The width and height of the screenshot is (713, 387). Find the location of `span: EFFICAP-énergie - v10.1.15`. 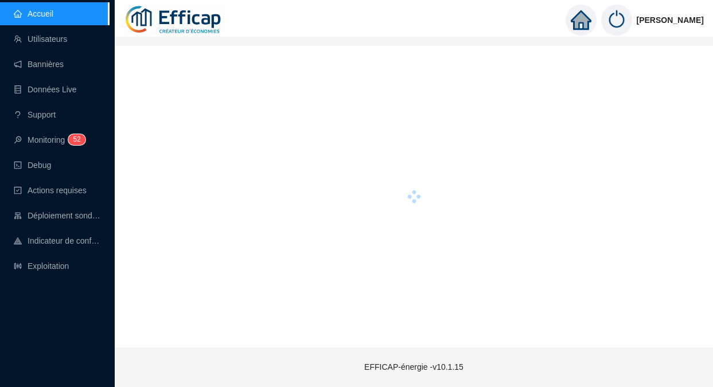

span: EFFICAP-énergie - v10.1.15 is located at coordinates (413, 367).